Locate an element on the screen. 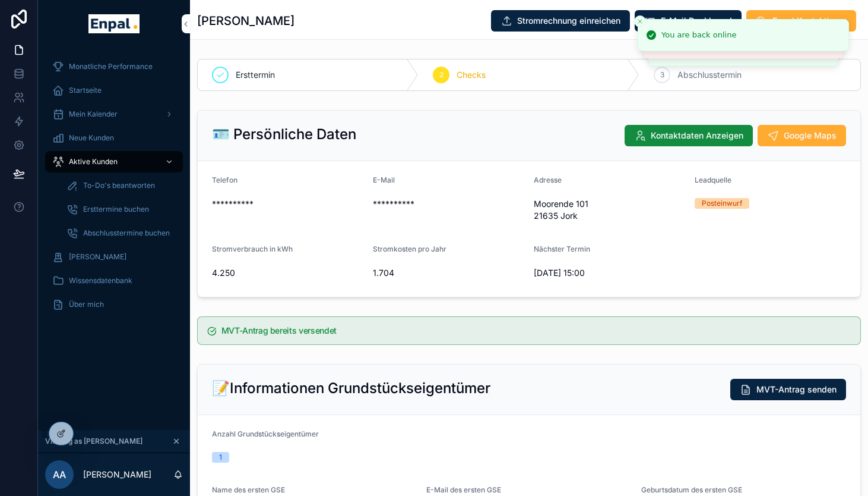 The height and width of the screenshot is (496, 868). div: You are back online is located at coordinates (700, 35).